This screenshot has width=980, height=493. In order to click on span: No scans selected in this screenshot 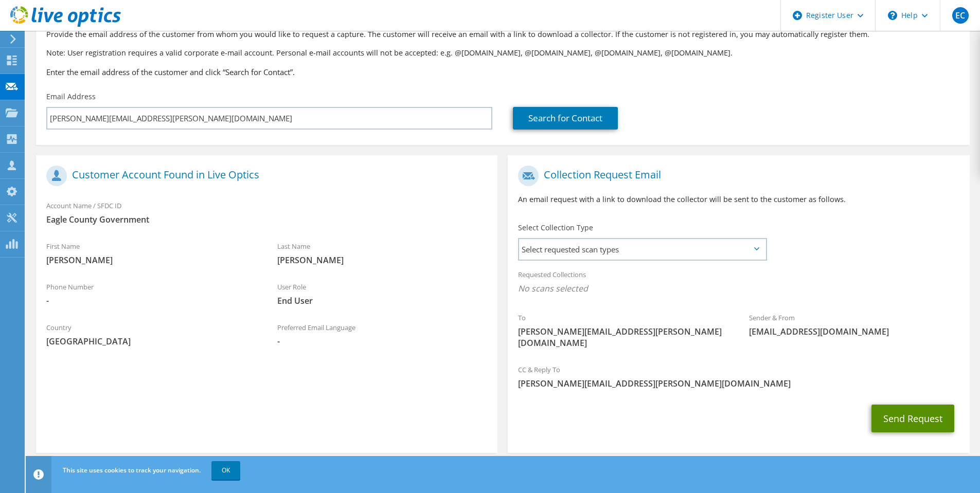, I will do `click(738, 288)`.